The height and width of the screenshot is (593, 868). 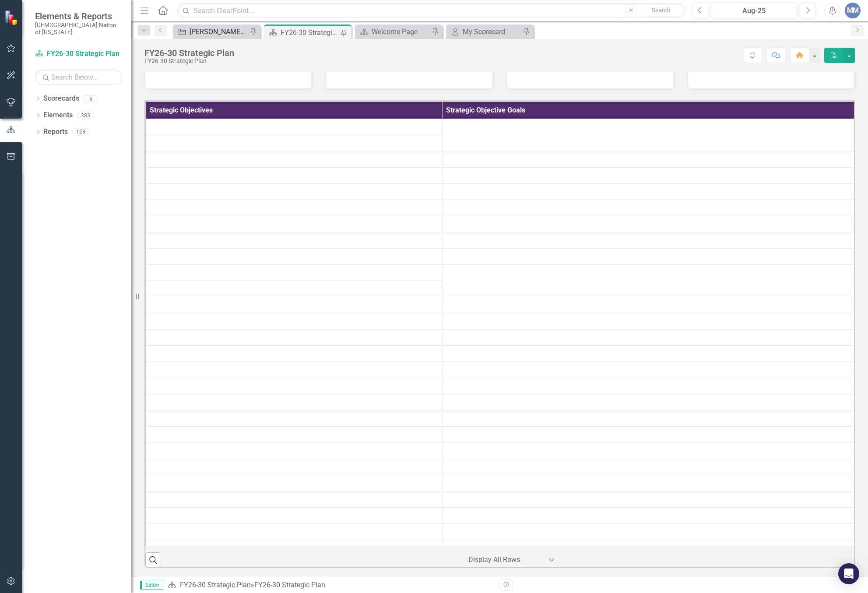 What do you see at coordinates (57, 115) in the screenshot?
I see `a: Elements` at bounding box center [57, 115].